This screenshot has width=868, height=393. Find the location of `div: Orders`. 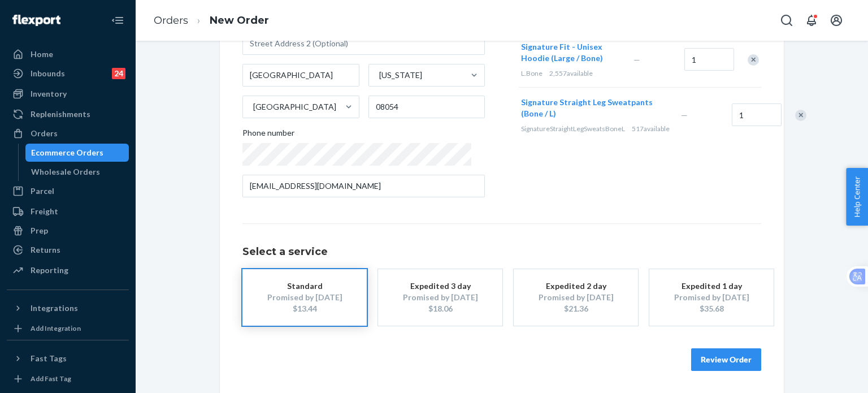

div: Orders is located at coordinates (44, 134).